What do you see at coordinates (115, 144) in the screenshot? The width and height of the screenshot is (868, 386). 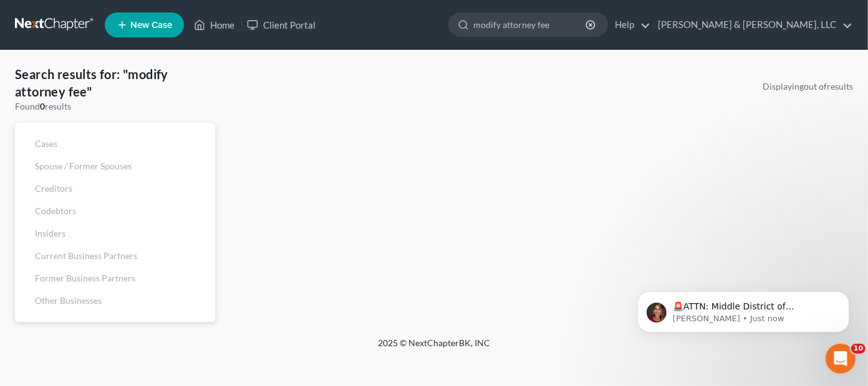 I see `a: Cases` at bounding box center [115, 144].